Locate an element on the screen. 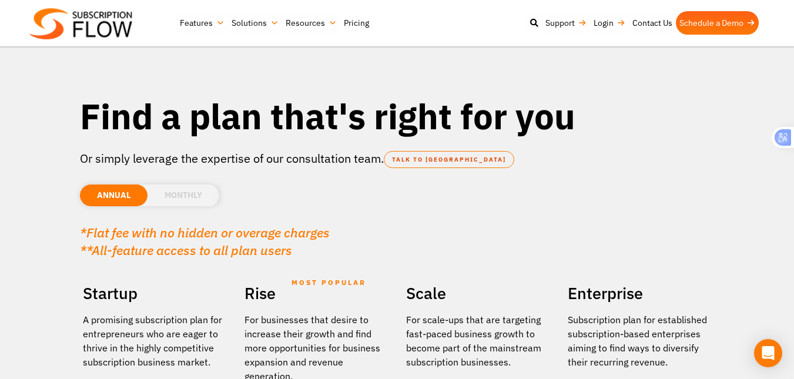  h2: Enterprise is located at coordinates (640, 293).